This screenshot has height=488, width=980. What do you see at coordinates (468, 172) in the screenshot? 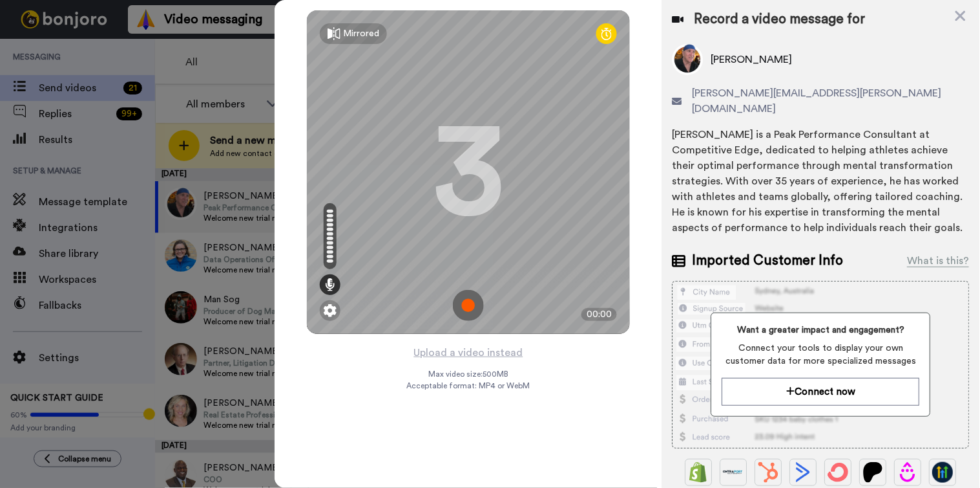
I see `div: 3` at bounding box center [468, 172].